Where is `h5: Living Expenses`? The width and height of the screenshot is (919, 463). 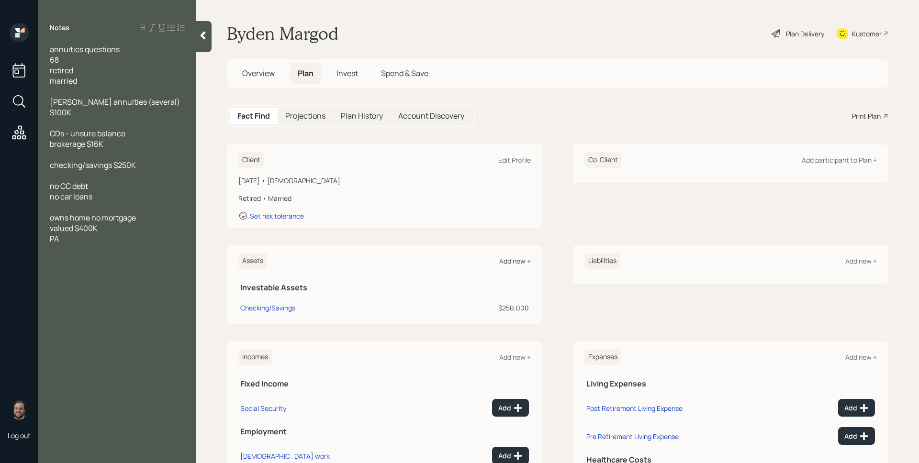
h5: Living Expenses is located at coordinates (730, 384).